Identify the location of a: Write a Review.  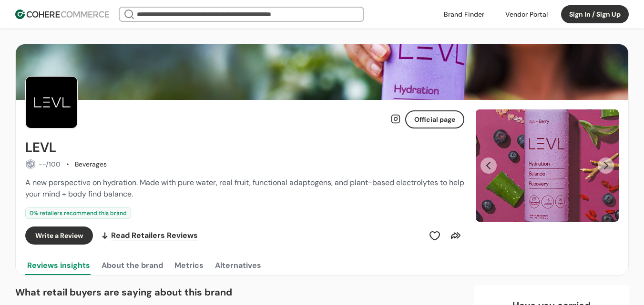
(59, 236).